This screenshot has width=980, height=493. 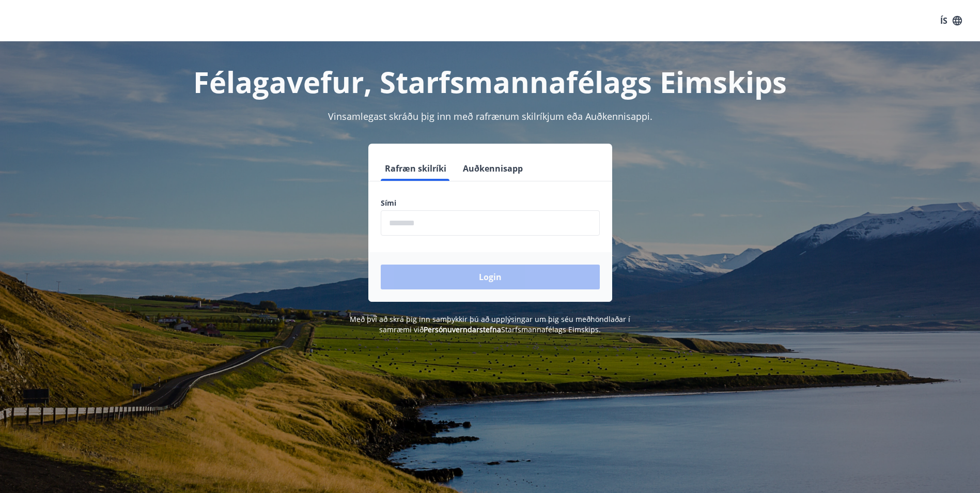 What do you see at coordinates (489, 324) in the screenshot?
I see `span: Með því að skrá þig inn samþykkir þú að upplýsingar um þig séu meðhöndlaðar í samræmi við Starfsm...` at bounding box center [489, 324].